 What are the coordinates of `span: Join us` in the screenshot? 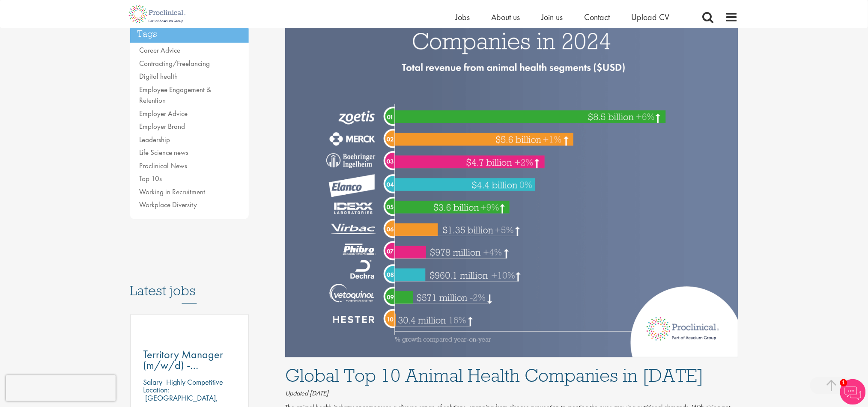 It's located at (552, 17).